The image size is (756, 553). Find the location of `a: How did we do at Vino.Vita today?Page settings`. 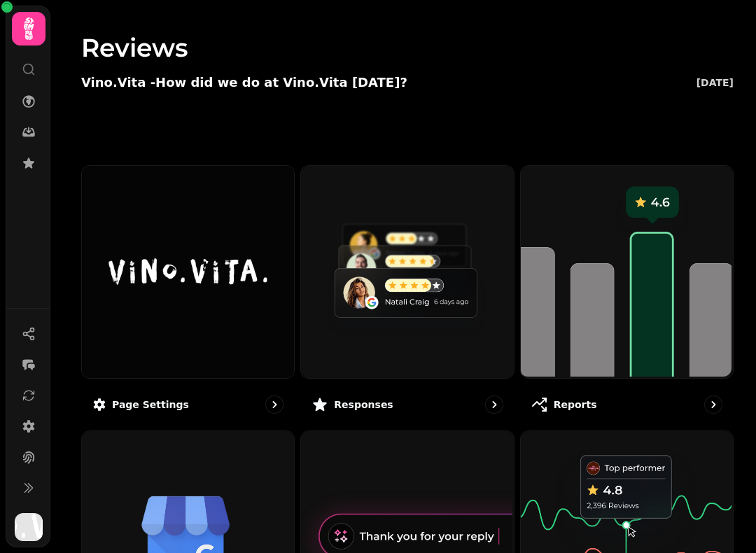

a: How did we do at Vino.Vita today?Page settings is located at coordinates (188, 295).